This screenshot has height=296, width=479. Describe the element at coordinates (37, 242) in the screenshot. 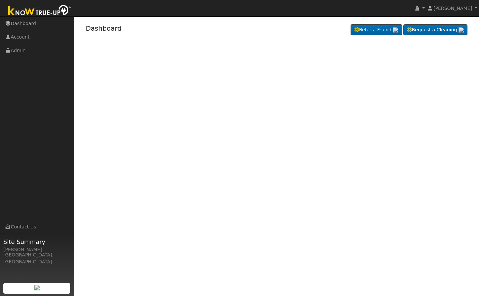

I see `span: Site Summary` at that location.